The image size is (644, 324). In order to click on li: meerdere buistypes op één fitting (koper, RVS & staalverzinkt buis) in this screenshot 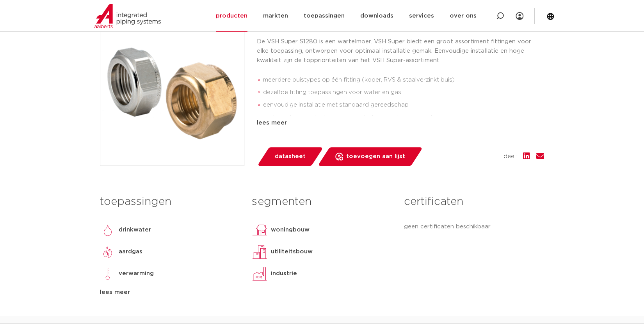, I will do `click(403, 80)`.